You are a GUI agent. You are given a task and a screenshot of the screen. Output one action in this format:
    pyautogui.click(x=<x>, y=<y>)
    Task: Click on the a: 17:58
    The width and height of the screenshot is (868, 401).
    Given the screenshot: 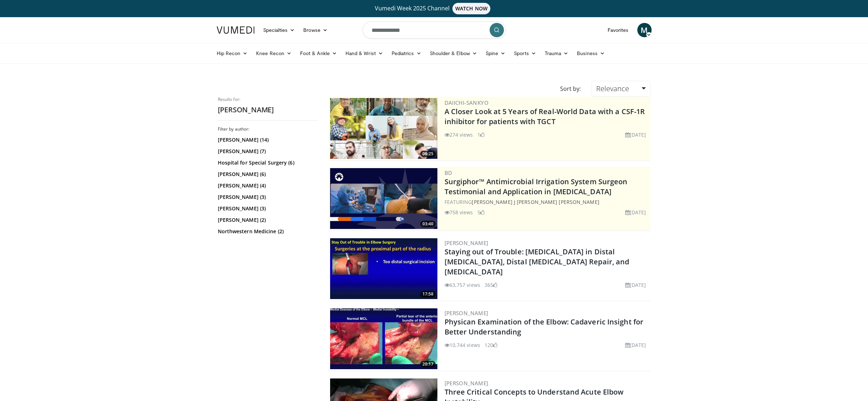 What is the action you would take?
    pyautogui.click(x=384, y=269)
    